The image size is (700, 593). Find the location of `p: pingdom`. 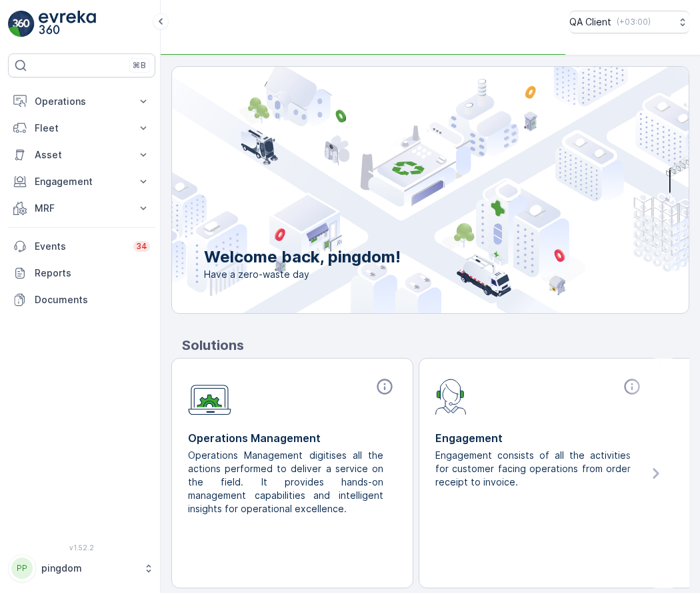

p: pingdom is located at coordinates (89, 568).